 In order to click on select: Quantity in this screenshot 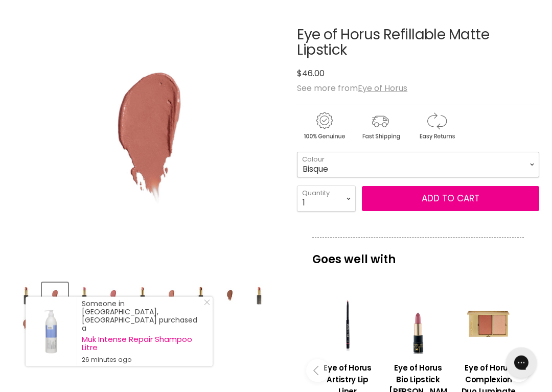, I will do `click(326, 199)`.